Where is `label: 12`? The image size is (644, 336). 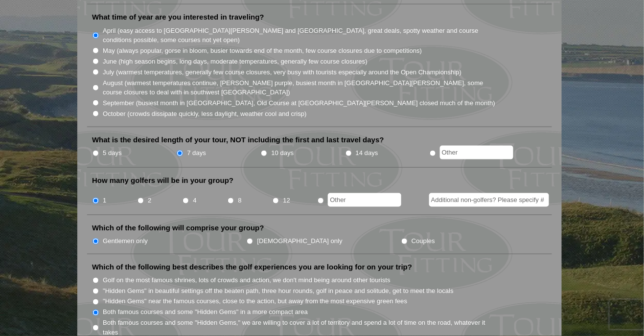 label: 12 is located at coordinates (286, 201).